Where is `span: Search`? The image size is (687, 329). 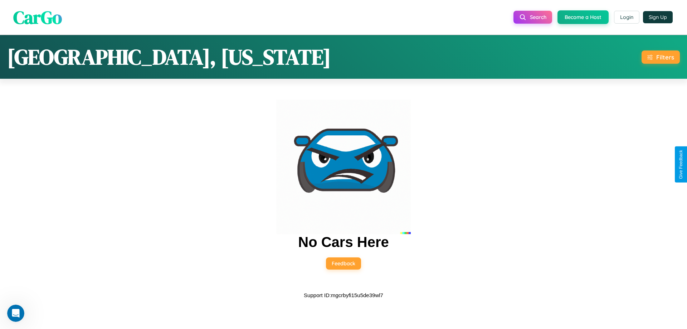
span: Search is located at coordinates (538, 17).